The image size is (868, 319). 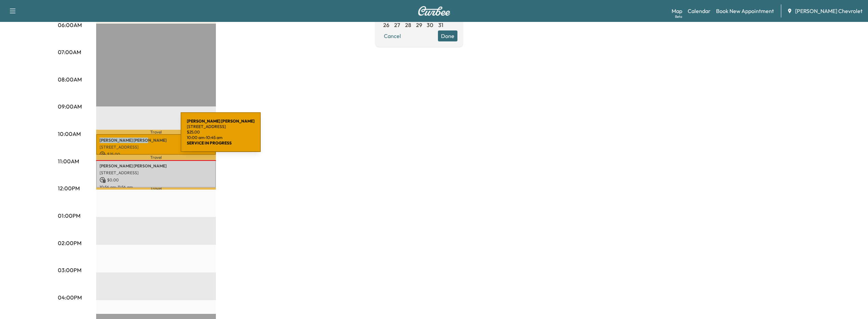 I want to click on p: 10:56 am - 11:56 am, so click(x=156, y=187).